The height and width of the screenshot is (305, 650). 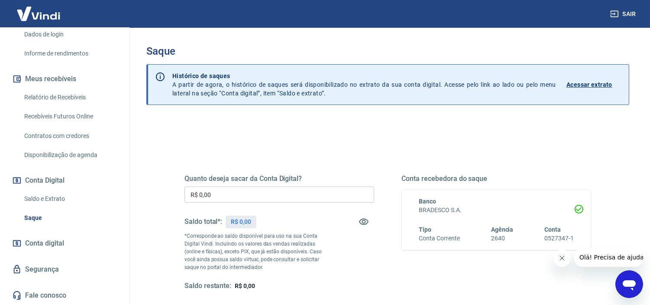 I want to click on a: Contratos com credores, so click(x=70, y=136).